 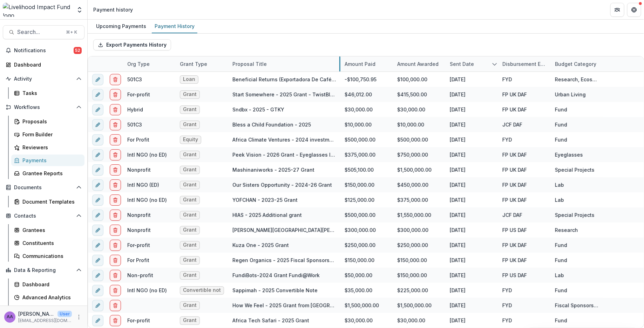 What do you see at coordinates (274, 170) in the screenshot?
I see `div: Mashinaniworks - 2025-27 Grant` at bounding box center [274, 170].